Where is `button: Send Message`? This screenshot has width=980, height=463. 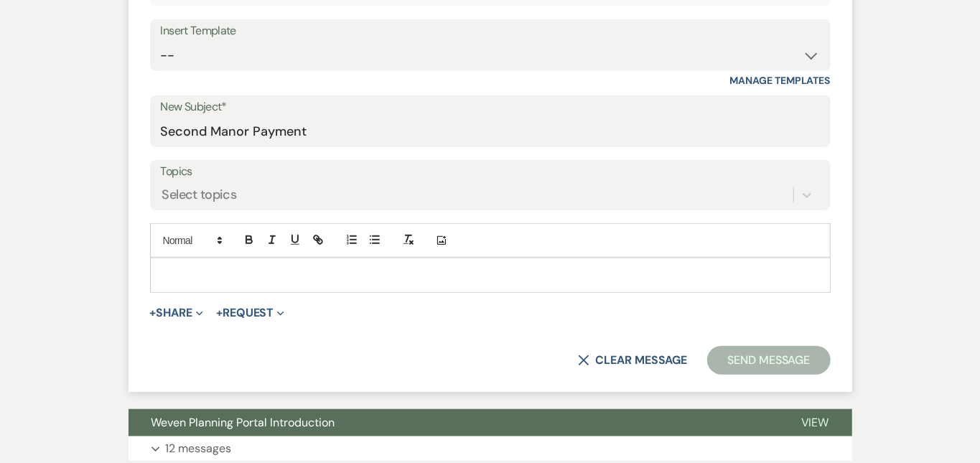 button: Send Message is located at coordinates (768, 360).